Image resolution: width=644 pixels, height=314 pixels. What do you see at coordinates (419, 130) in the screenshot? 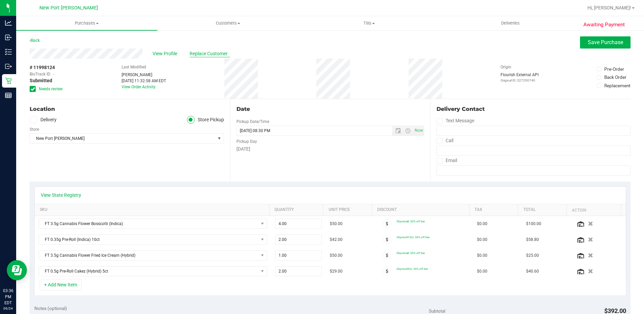
I see `span: Set Current date` at bounding box center [419, 130].